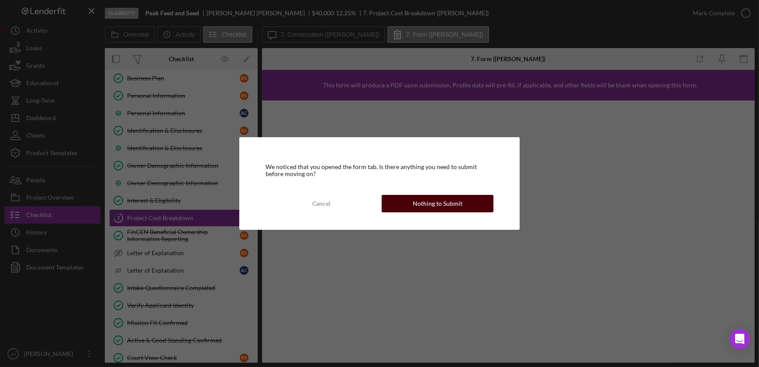  What do you see at coordinates (438, 204) in the screenshot?
I see `div: Nothing to Submit` at bounding box center [438, 204].